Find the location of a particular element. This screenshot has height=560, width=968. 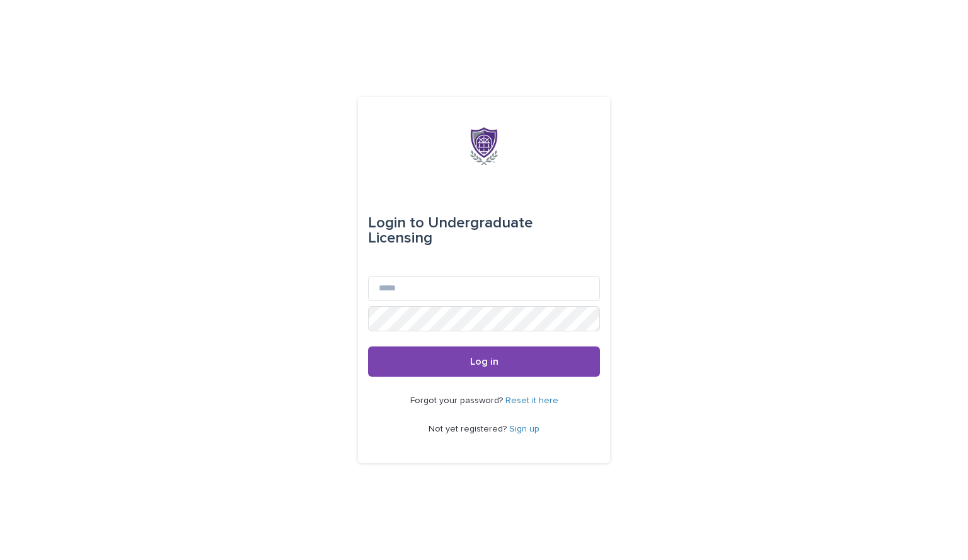

span: Login to is located at coordinates (395, 223).